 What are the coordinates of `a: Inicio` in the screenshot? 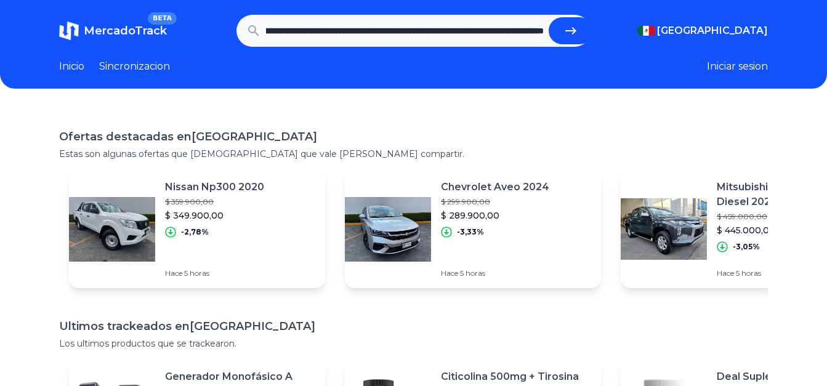 It's located at (71, 67).